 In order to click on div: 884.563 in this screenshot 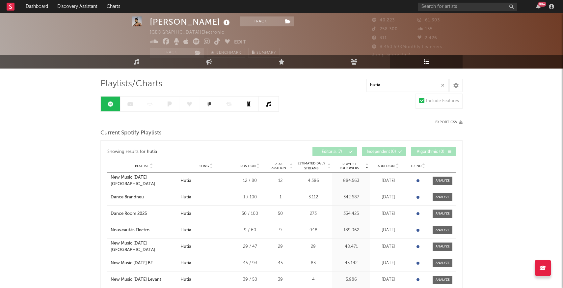, I will do `click(351, 181)`.